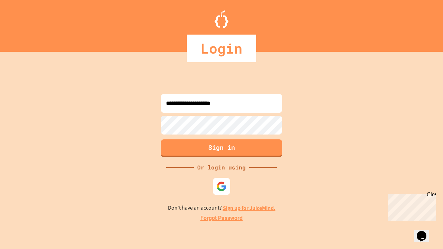 The height and width of the screenshot is (249, 443). Describe the element at coordinates (221, 186) in the screenshot. I see `img: google-icon.svg` at that location.